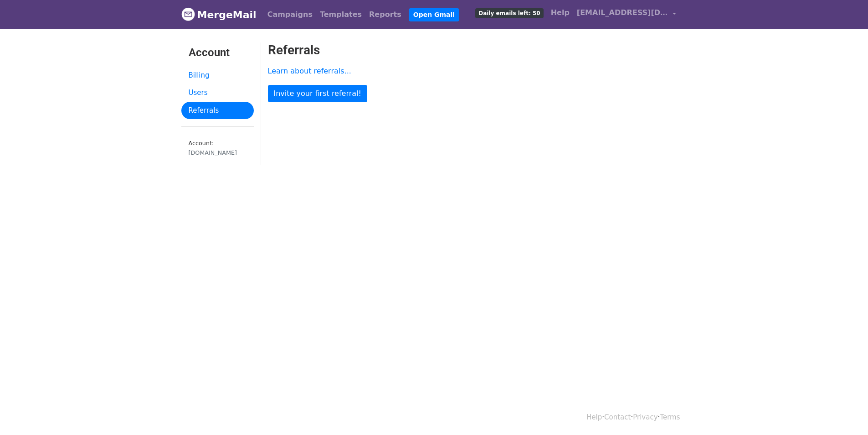 This screenshot has width=868, height=435. What do you see at coordinates (478, 50) in the screenshot?
I see `h2: Referrals` at bounding box center [478, 50].